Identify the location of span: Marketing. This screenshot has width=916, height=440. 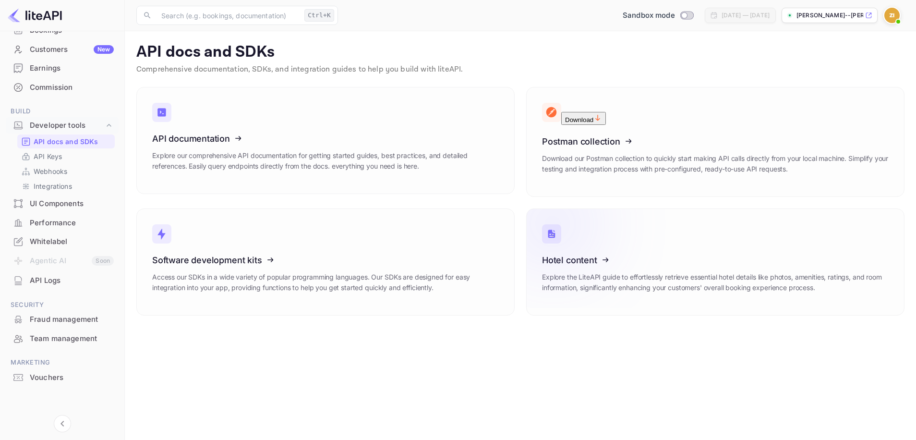
(62, 362).